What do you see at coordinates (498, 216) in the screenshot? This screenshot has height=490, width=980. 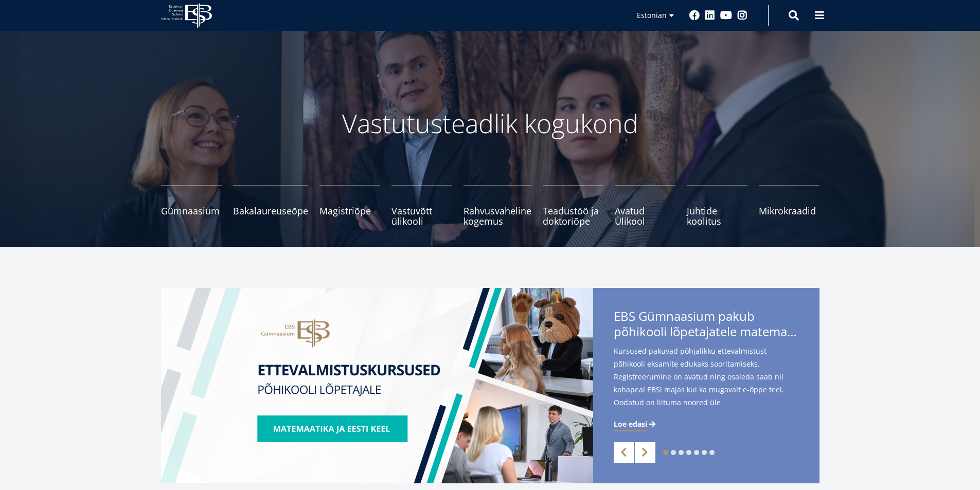 I see `span: Rahvusvaheline kogemus` at bounding box center [498, 216].